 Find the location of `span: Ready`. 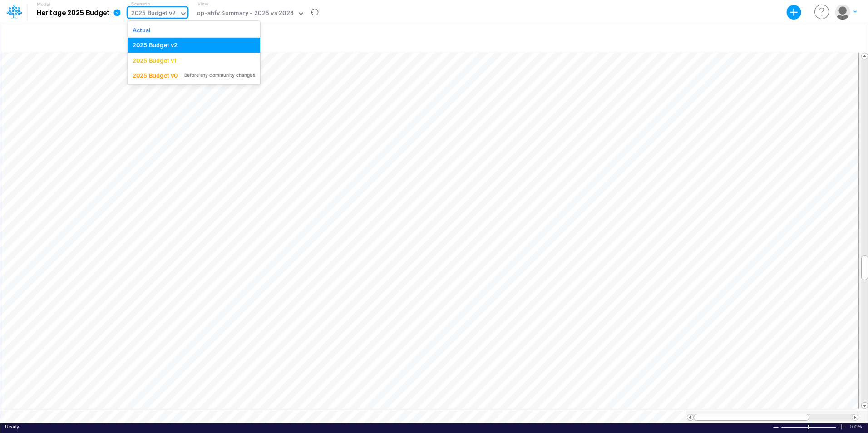

span: Ready is located at coordinates (11, 426).